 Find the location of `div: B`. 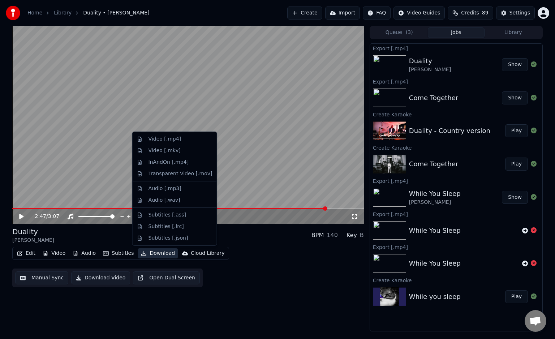

div: B is located at coordinates (362, 235).